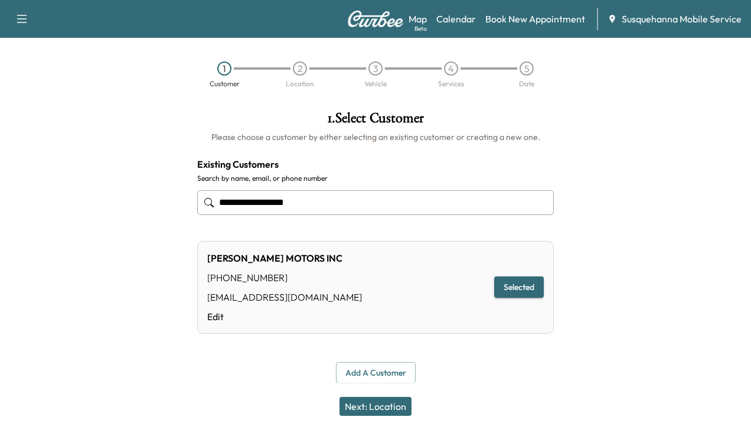 The height and width of the screenshot is (430, 751). What do you see at coordinates (376, 84) in the screenshot?
I see `div: Vehicle` at bounding box center [376, 84].